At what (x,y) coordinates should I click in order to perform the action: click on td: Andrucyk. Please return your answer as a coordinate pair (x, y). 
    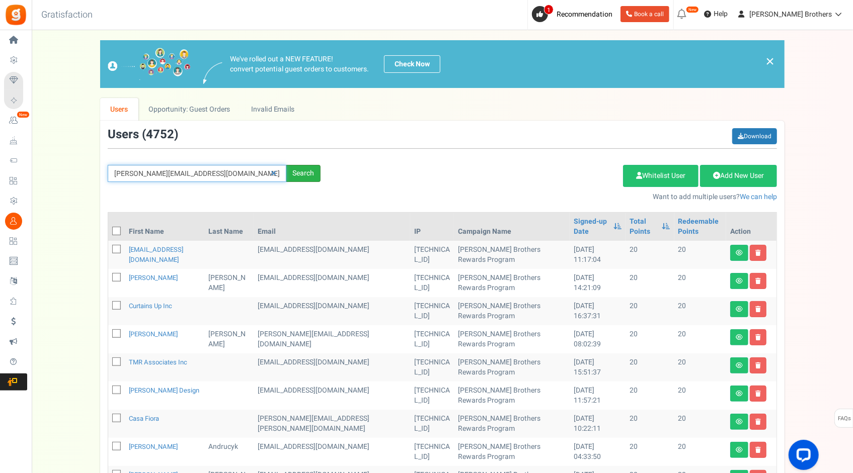
    Looking at the image, I should click on (229, 452).